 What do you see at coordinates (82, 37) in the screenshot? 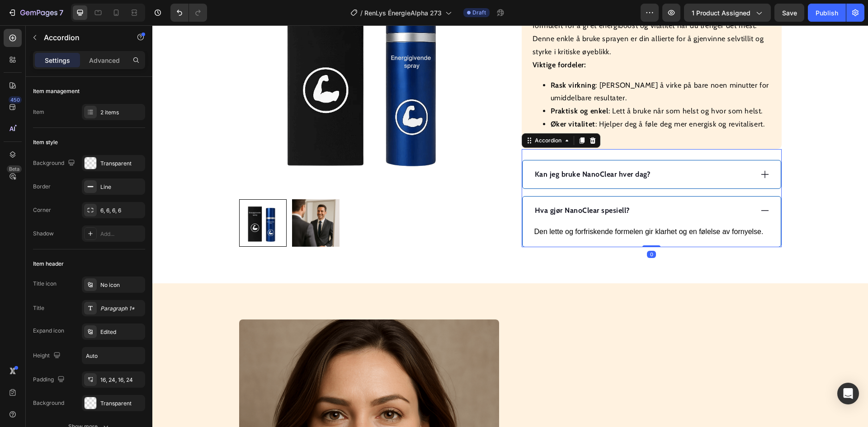
I see `p: Accordion` at bounding box center [82, 37].